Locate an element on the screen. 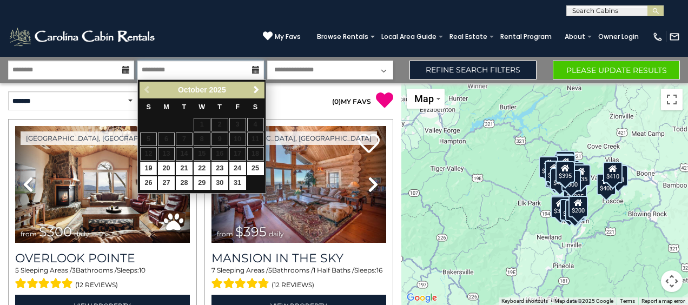  a: 28 is located at coordinates (184, 183).